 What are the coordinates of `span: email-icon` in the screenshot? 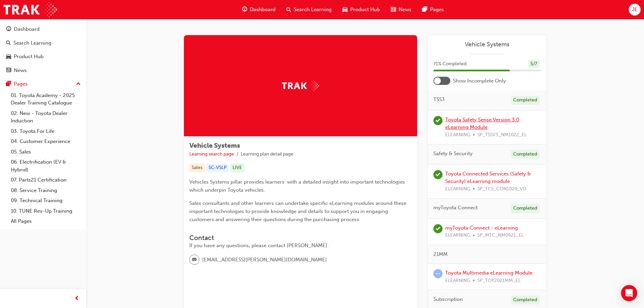 It's located at (194, 260).